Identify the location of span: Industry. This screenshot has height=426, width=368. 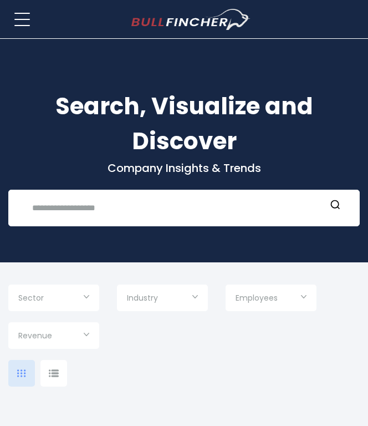
(142, 298).